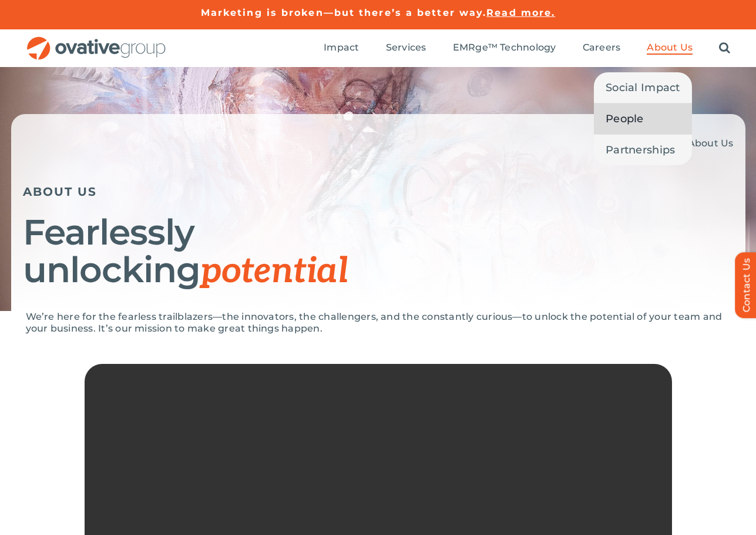 Image resolution: width=756 pixels, height=535 pixels. Describe the element at coordinates (342, 48) in the screenshot. I see `a: Impact` at that location.